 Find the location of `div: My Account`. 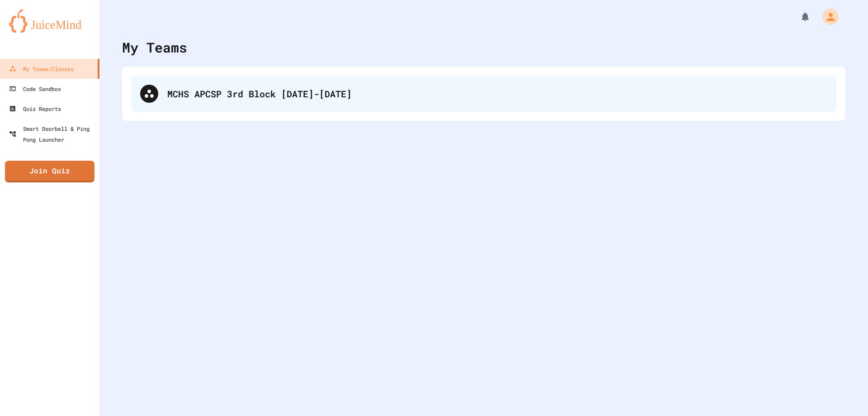

div: My Account is located at coordinates (827, 17).